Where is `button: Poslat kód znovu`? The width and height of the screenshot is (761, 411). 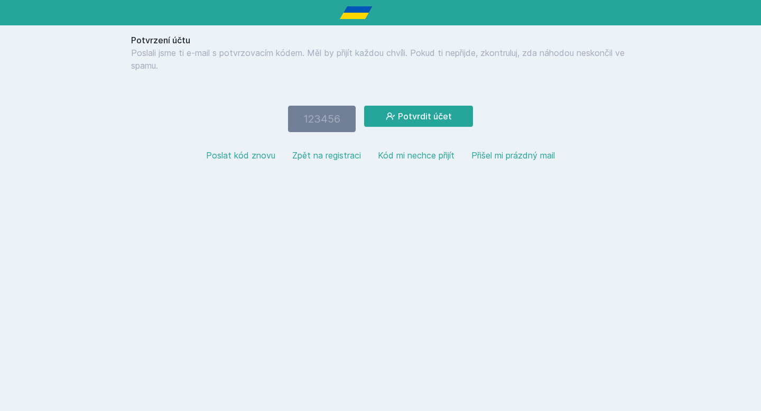
button: Poslat kód znovu is located at coordinates (241, 155).